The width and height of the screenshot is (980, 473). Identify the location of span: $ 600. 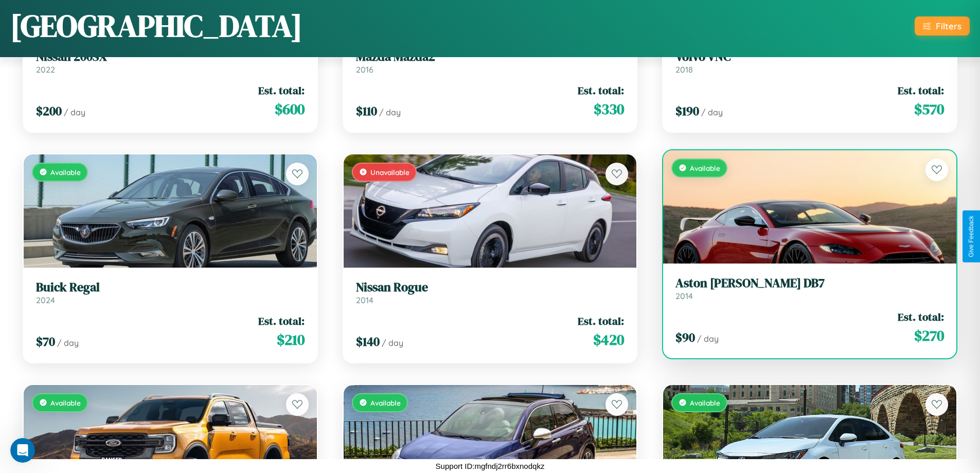
(289, 109).